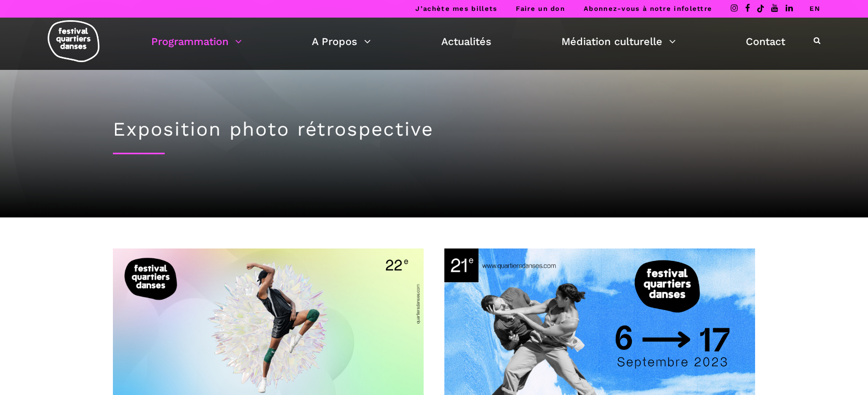 The image size is (868, 395). Describe the element at coordinates (341, 41) in the screenshot. I see `a: A Propos` at that location.